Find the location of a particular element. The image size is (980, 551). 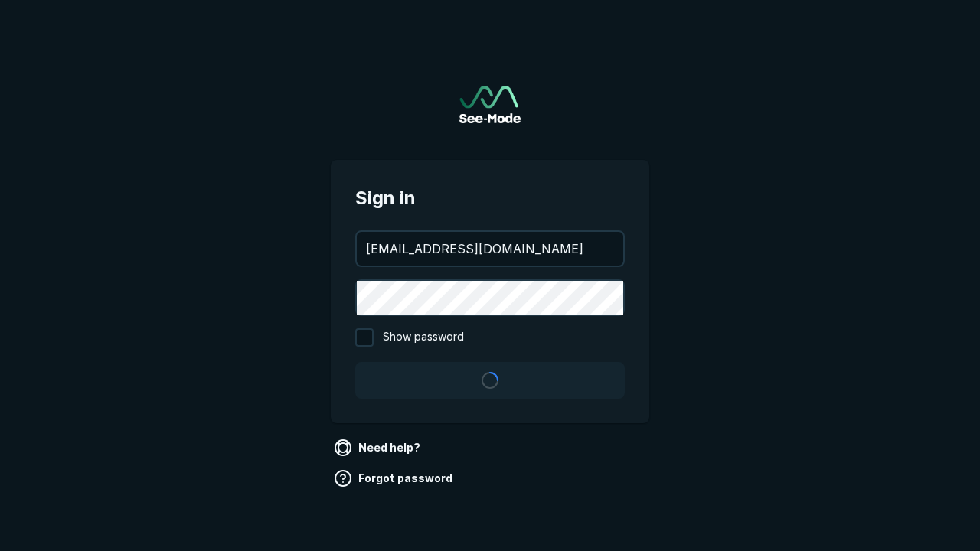

input: your@email.com is located at coordinates (490, 249).